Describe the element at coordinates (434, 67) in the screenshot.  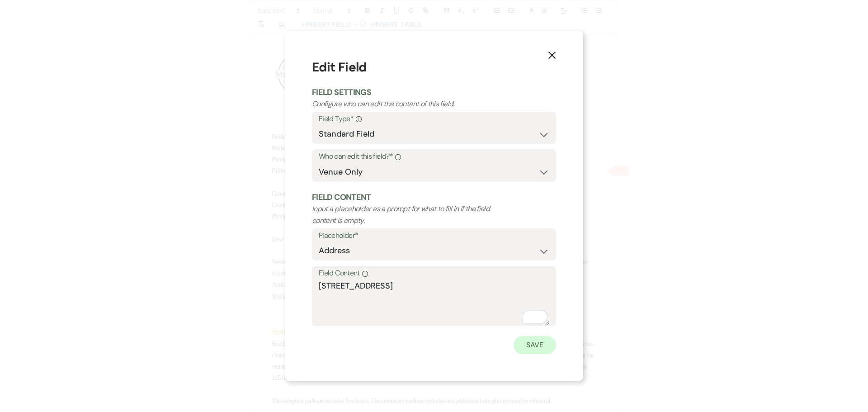
I see `h1: Edit Field` at that location.